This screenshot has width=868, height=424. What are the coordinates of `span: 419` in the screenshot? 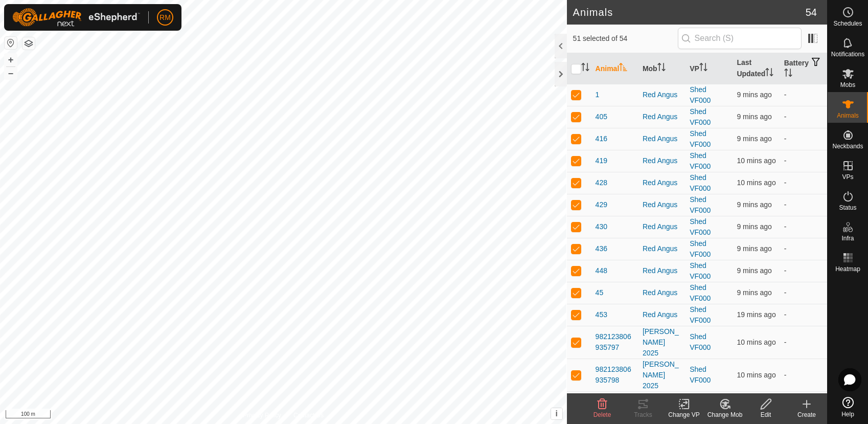 It's located at (601, 160).